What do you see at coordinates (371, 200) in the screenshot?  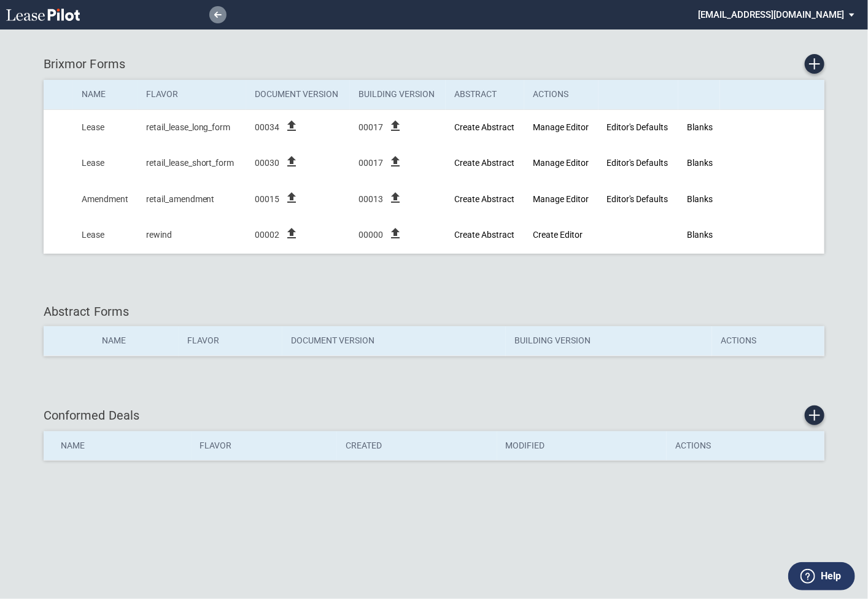 I see `span: 00013` at bounding box center [371, 200].